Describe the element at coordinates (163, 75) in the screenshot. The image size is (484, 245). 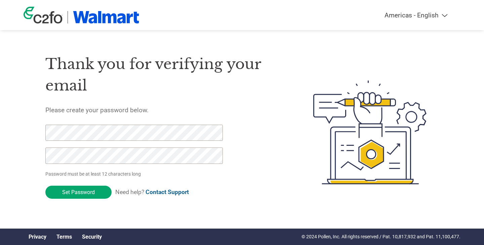
I see `h1: Thank you for verifying your email` at that location.